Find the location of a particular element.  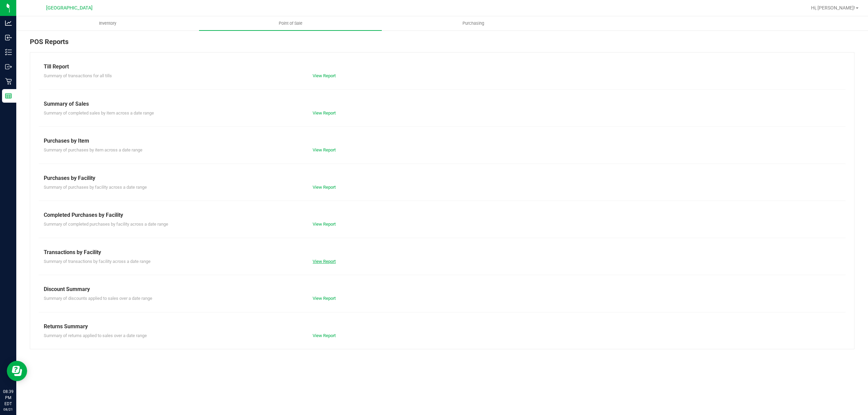

span: Summary of discounts applied to sales over a date range is located at coordinates (98, 298).